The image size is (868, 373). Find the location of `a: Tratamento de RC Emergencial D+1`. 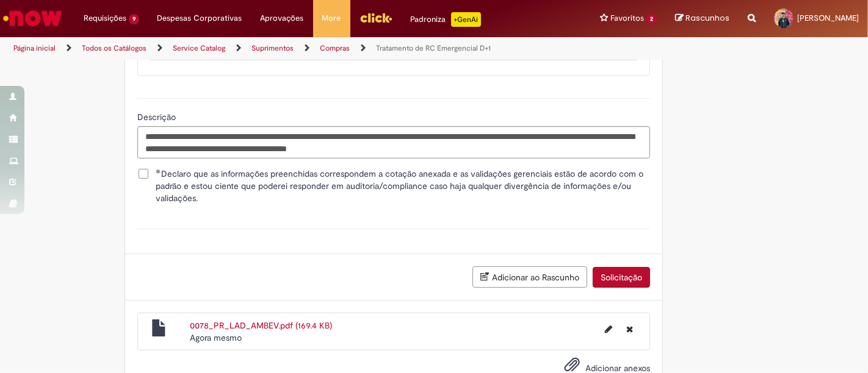

a: Tratamento de RC Emergencial D+1 is located at coordinates (433, 49).